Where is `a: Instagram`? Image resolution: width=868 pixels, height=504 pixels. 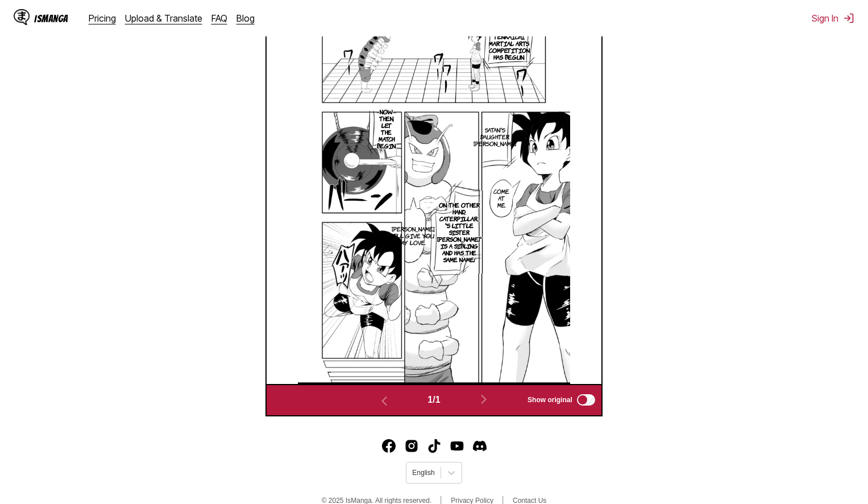 a: Instagram is located at coordinates (412, 447).